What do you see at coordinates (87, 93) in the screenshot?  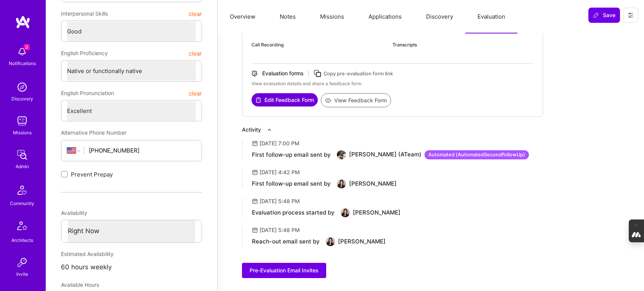 I see `span: English Pronunciation` at bounding box center [87, 93].